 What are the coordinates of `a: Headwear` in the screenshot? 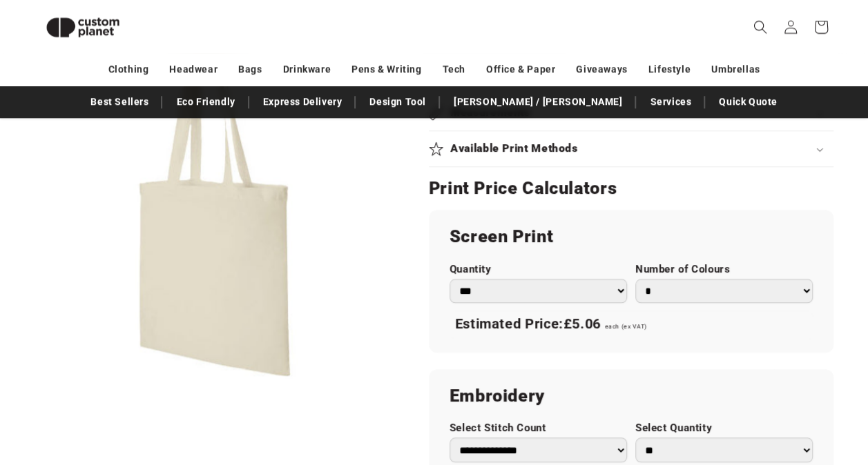 It's located at (193, 69).